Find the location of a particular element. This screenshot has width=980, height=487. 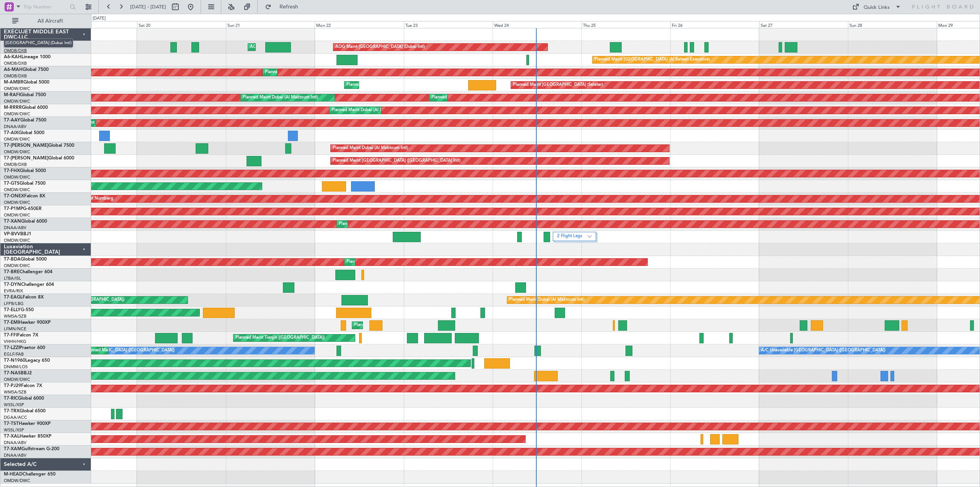

span: A6-MAH is located at coordinates (13, 69).